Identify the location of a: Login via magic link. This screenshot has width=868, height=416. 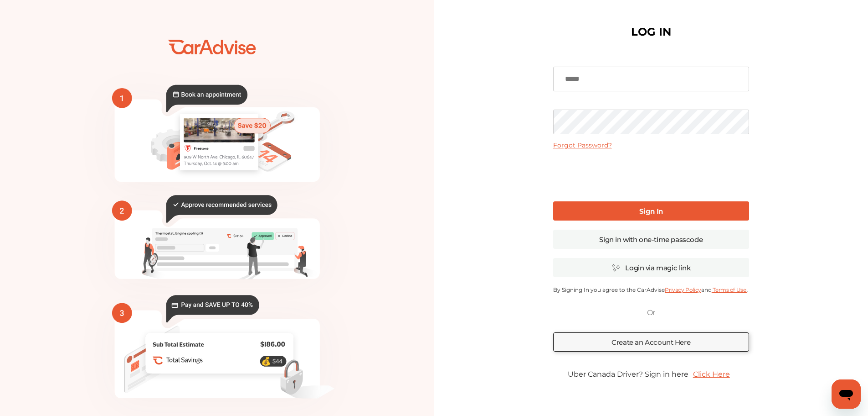
(652, 267).